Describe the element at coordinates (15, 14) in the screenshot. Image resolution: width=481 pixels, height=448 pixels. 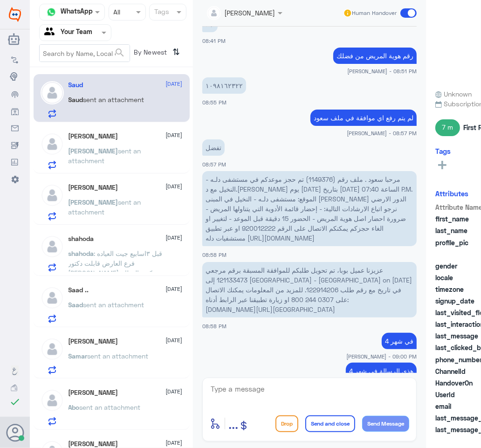
I see `img: Widebot Logo` at that location.